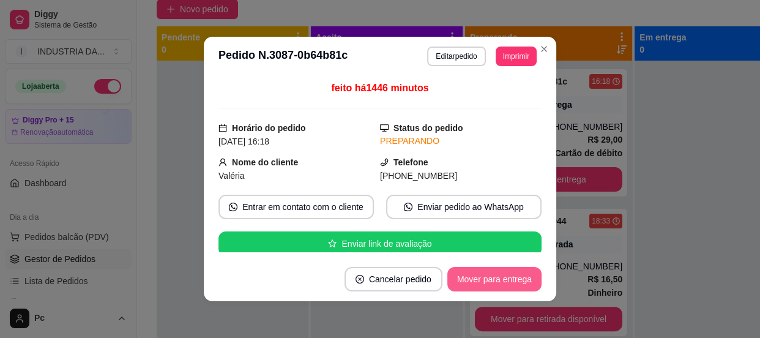 The height and width of the screenshot is (338, 760). What do you see at coordinates (411, 162) in the screenshot?
I see `strong: Telefone` at bounding box center [411, 162].